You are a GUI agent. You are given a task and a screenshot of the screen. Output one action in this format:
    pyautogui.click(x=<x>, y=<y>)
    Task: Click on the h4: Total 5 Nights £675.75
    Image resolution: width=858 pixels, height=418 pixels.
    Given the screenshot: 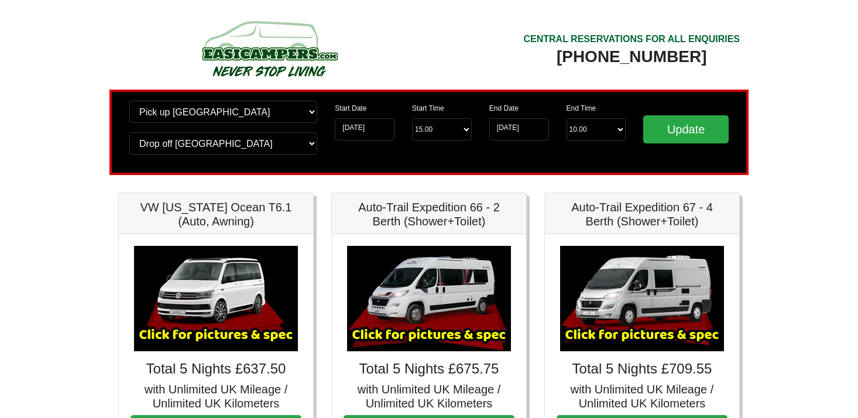 What is the action you would take?
    pyautogui.click(x=429, y=369)
    